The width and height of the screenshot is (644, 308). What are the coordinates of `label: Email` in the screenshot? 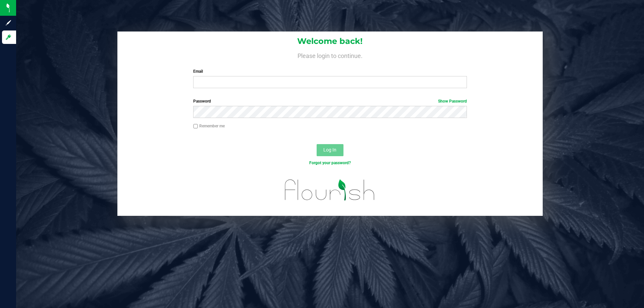 It's located at (330, 72).